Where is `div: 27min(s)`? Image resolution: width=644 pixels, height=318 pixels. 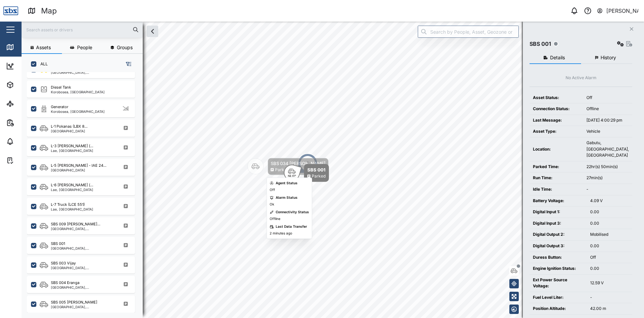 div: 27min(s) is located at coordinates (608, 178).